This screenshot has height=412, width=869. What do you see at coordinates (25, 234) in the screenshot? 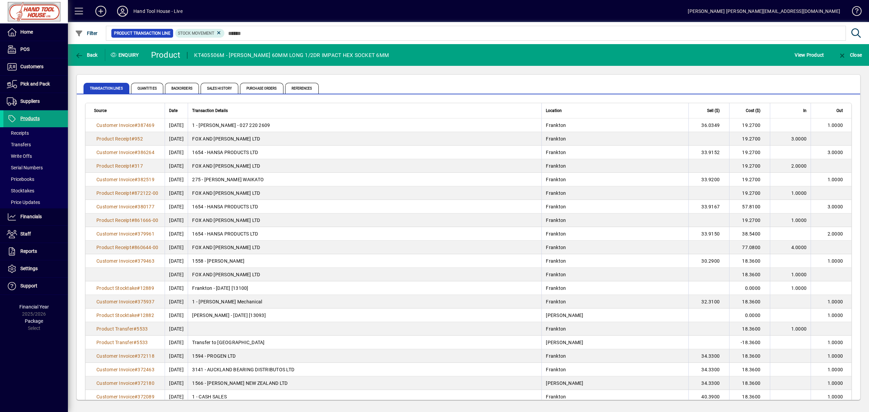
I see `span: Staff` at bounding box center [25, 234].